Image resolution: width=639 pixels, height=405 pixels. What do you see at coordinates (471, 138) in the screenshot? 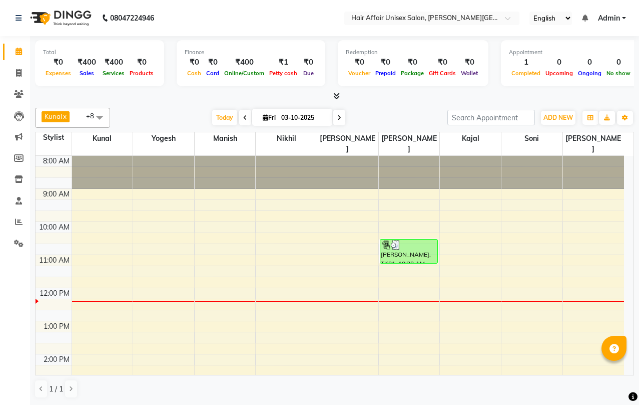
I see `span: kajal` at bounding box center [471, 138].